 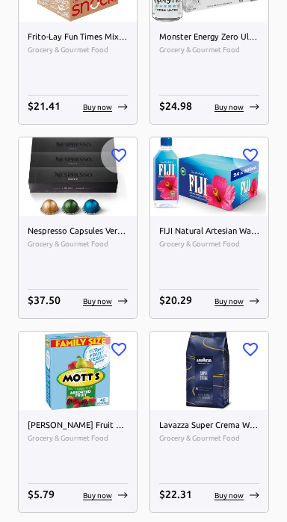 I want to click on img: Nespresso Capsules VertuoLine, Medium and Dark Roast Coffee, Variety Pack, Stormio, Odacio, Meloz..., so click(x=78, y=176).